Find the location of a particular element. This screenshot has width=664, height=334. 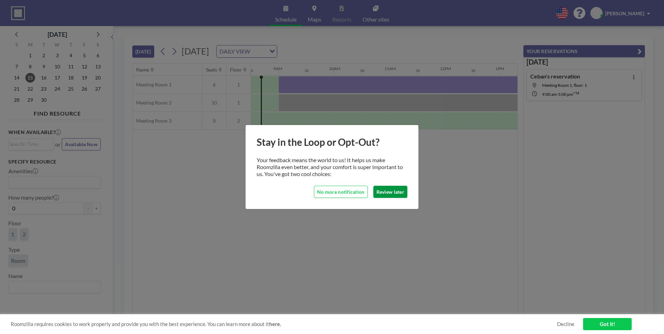

span: Roomzilla requires cookies to work properly and provide you with the best experience. You can lea... is located at coordinates (284, 324).